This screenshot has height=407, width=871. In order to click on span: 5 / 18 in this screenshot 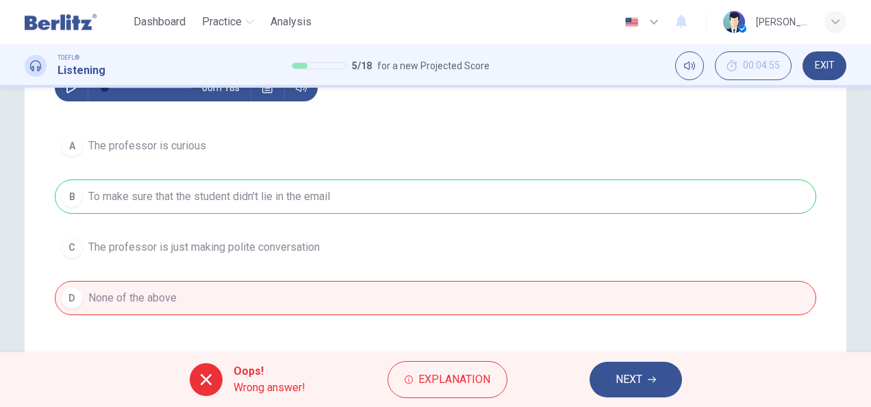, I will do `click(362, 66)`.